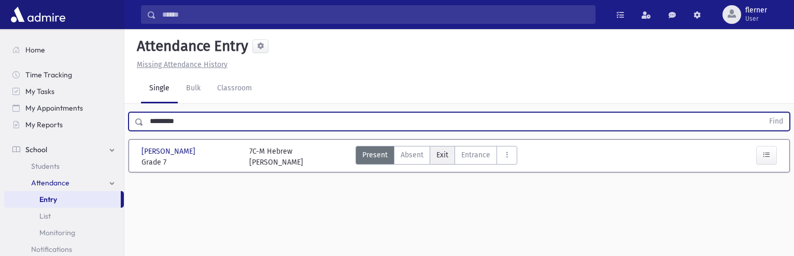 This screenshot has height=256, width=794. What do you see at coordinates (64, 182) in the screenshot?
I see `a: Attendance` at bounding box center [64, 182].